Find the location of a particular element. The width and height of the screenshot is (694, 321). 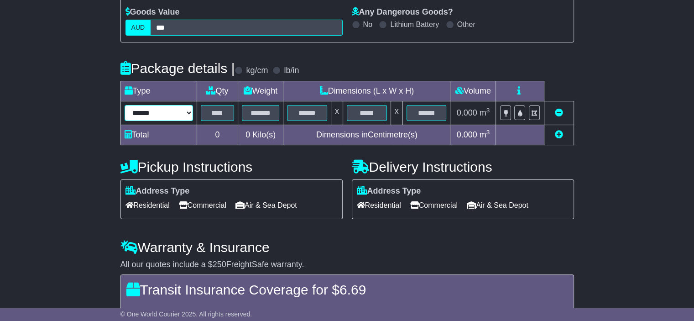

span: 6.69 is located at coordinates (353, 289).